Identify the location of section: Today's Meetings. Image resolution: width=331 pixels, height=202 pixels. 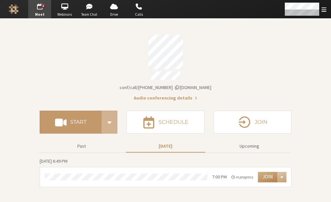
(166, 172).